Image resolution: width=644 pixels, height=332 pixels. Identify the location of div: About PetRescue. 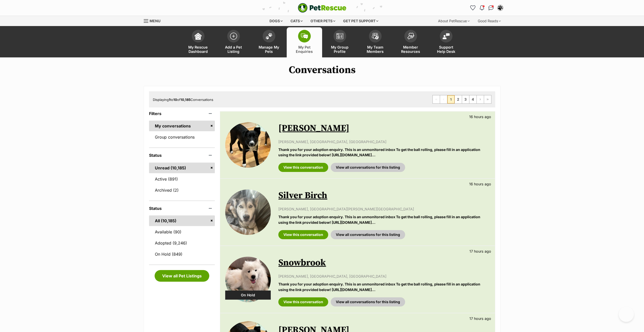
(454, 21).